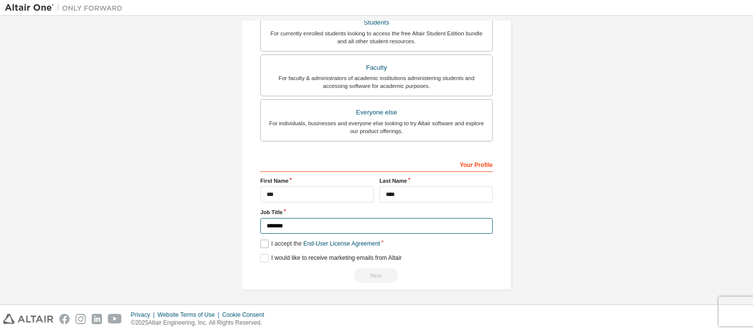 Image resolution: width=753 pixels, height=333 pixels. What do you see at coordinates (80, 318) in the screenshot?
I see `img: instagram.svg` at bounding box center [80, 318].